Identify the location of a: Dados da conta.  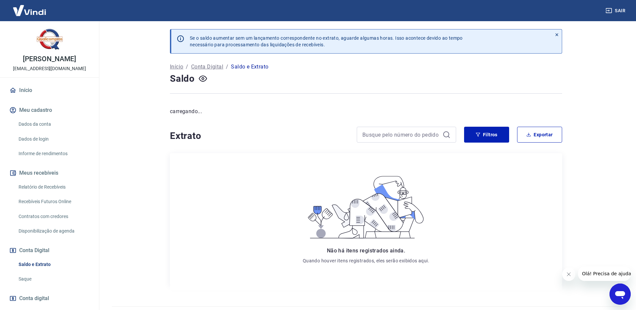
(53, 124).